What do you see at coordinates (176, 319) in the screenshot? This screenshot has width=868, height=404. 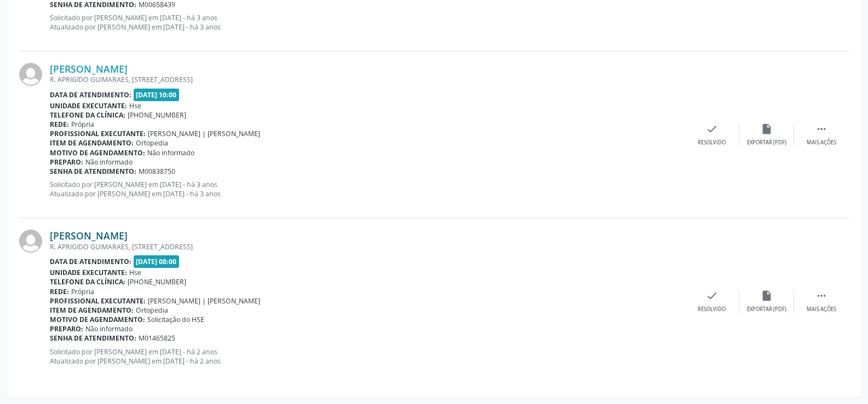 I see `span: Solicitação do HSE` at bounding box center [176, 319].